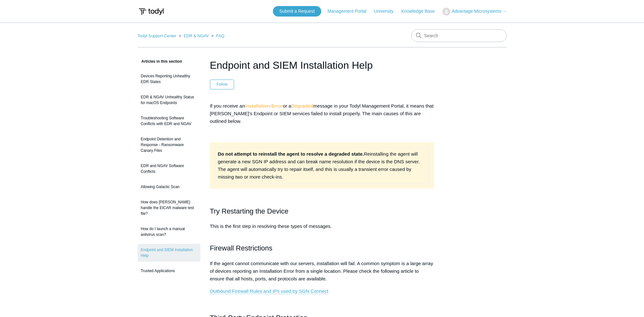 The height and width of the screenshot is (317, 644). Describe the element at coordinates (169, 271) in the screenshot. I see `a: Trusted Applications` at that location.